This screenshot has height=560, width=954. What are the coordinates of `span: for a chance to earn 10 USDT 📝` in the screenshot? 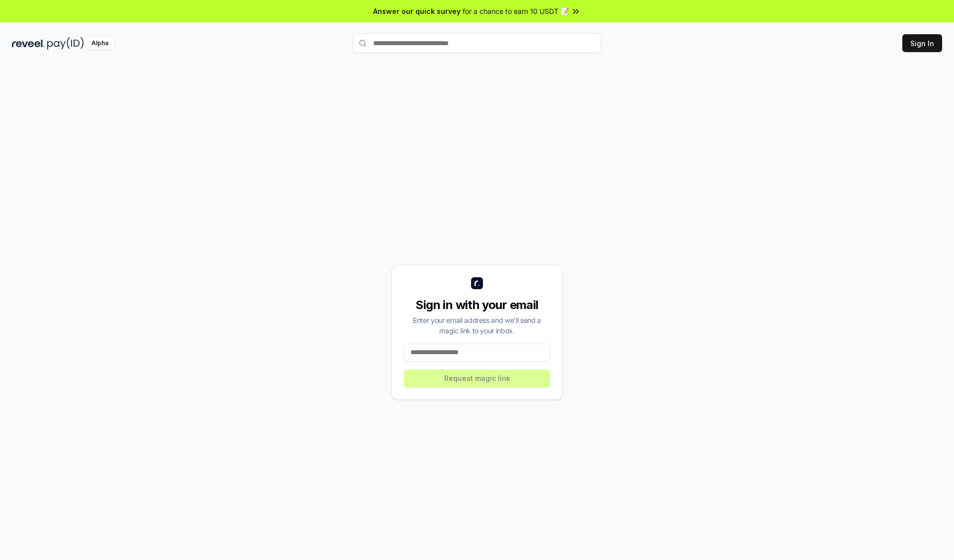 It's located at (516, 11).